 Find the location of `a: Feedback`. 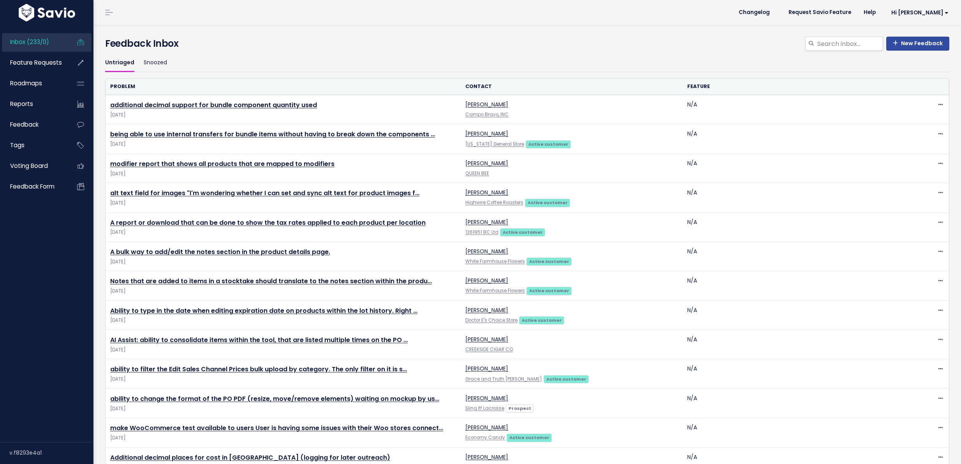

a: Feedback is located at coordinates (33, 125).